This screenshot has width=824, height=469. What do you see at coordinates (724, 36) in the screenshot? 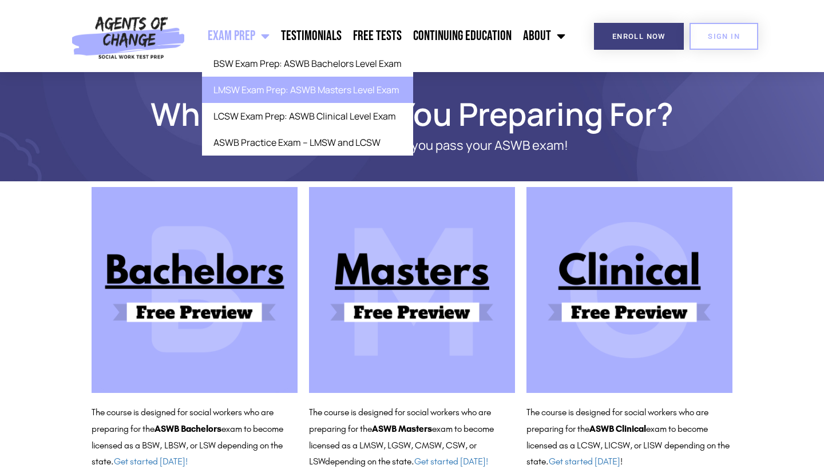
I see `span: SIGN IN` at bounding box center [724, 36].